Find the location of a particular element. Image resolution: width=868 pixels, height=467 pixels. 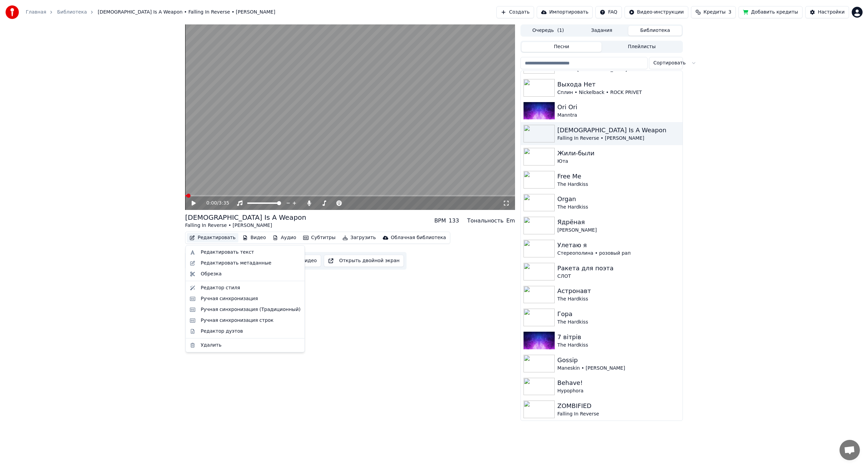

div: Редактор стиля is located at coordinates (220, 288).